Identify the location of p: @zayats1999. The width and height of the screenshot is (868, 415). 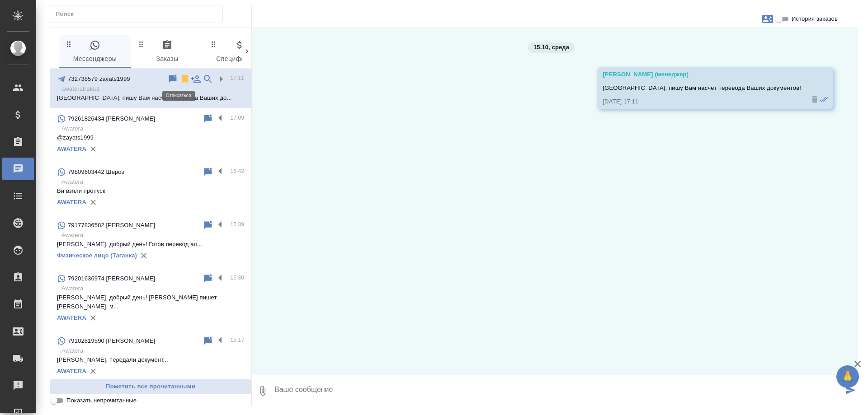
(150, 138).